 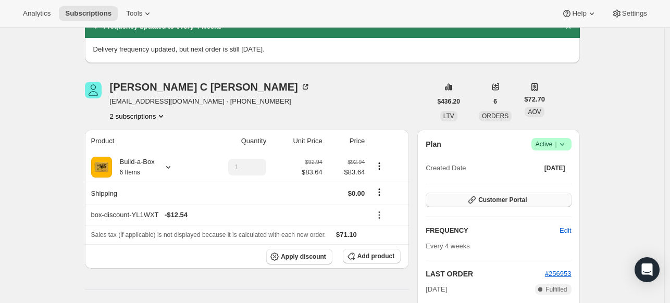 I want to click on button: Subscriptions, so click(x=88, y=14).